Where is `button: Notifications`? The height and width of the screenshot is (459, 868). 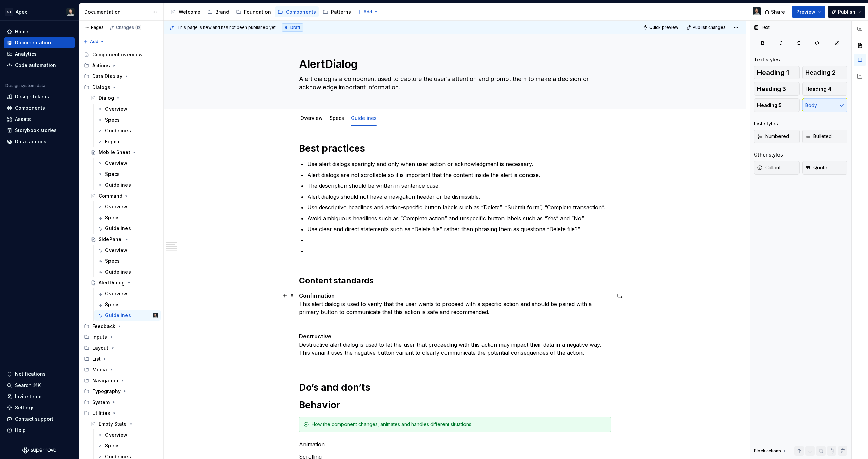 button: Notifications is located at coordinates (39, 374).